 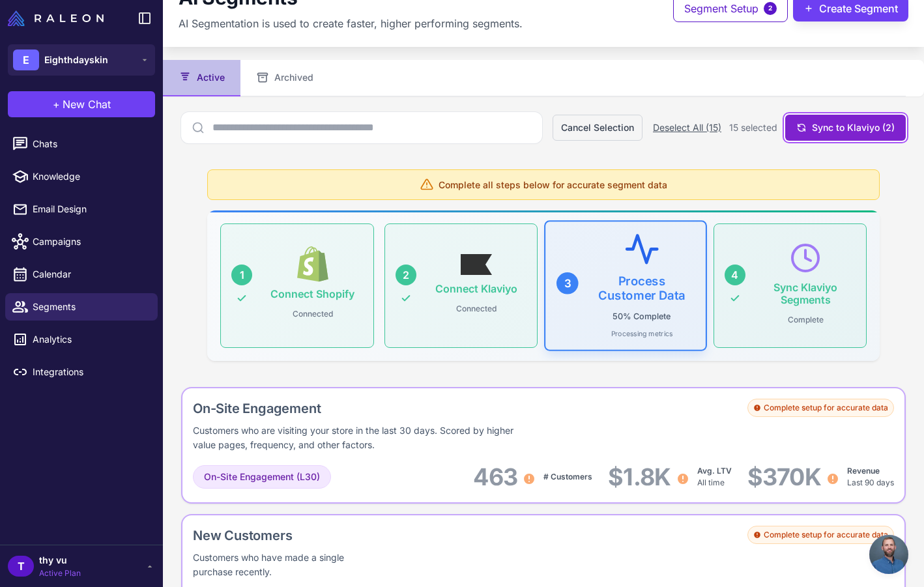 I want to click on button: Cancel Selection, so click(x=597, y=128).